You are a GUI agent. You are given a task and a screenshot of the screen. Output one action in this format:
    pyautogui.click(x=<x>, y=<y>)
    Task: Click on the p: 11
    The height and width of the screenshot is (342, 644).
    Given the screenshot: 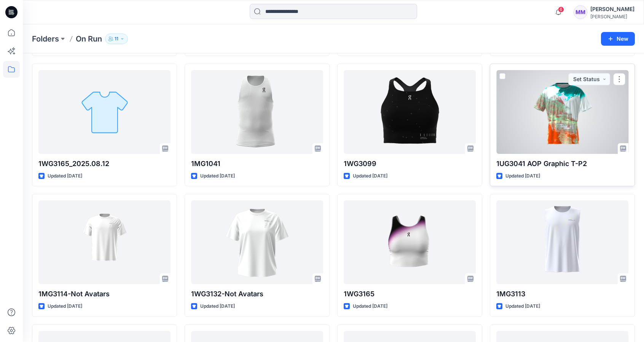 What is the action you would take?
    pyautogui.click(x=117, y=39)
    